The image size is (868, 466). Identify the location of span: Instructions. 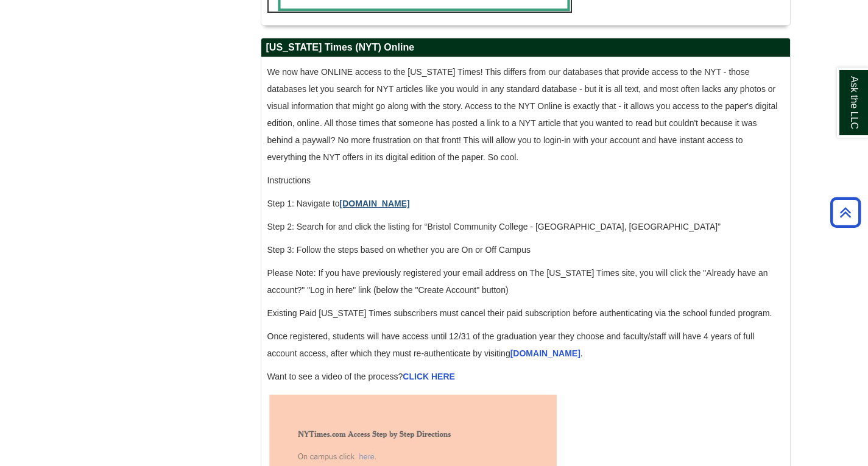
(289, 180).